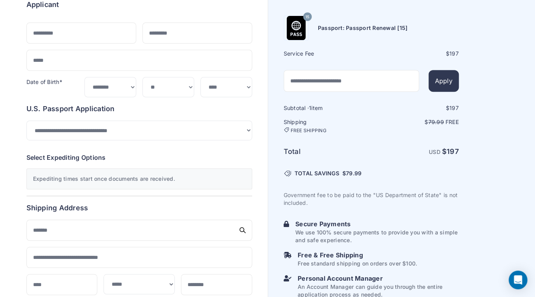 This screenshot has width=535, height=297. Describe the element at coordinates (452, 122) in the screenshot. I see `span: Free` at that location.